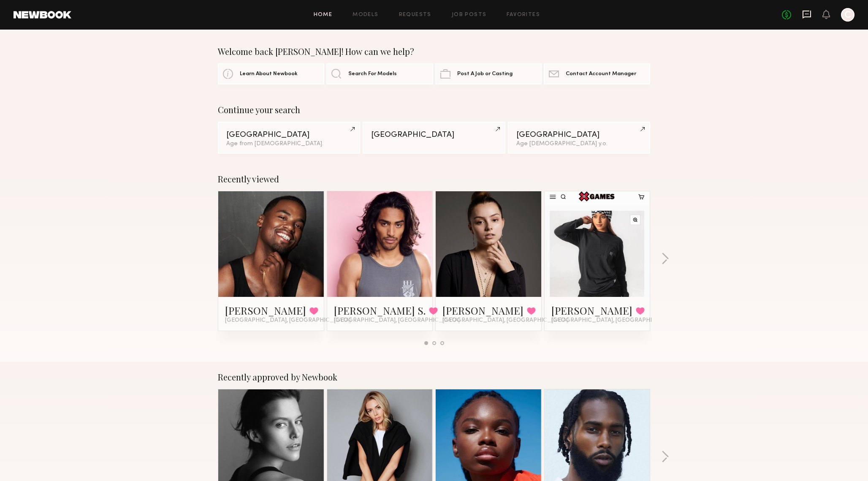  What do you see at coordinates (601, 74) in the screenshot?
I see `span: Contact Account Manager` at bounding box center [601, 74].